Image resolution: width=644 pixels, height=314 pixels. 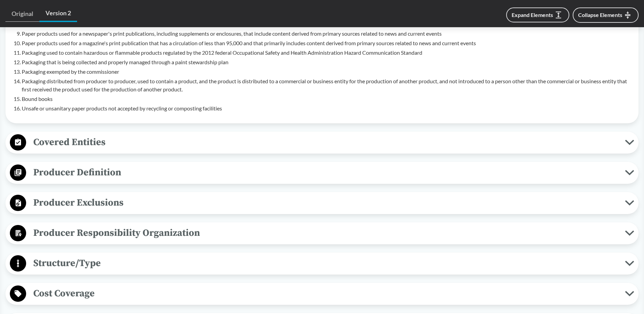 I want to click on li: Packaging exempted by the commissioner, so click(x=328, y=71).